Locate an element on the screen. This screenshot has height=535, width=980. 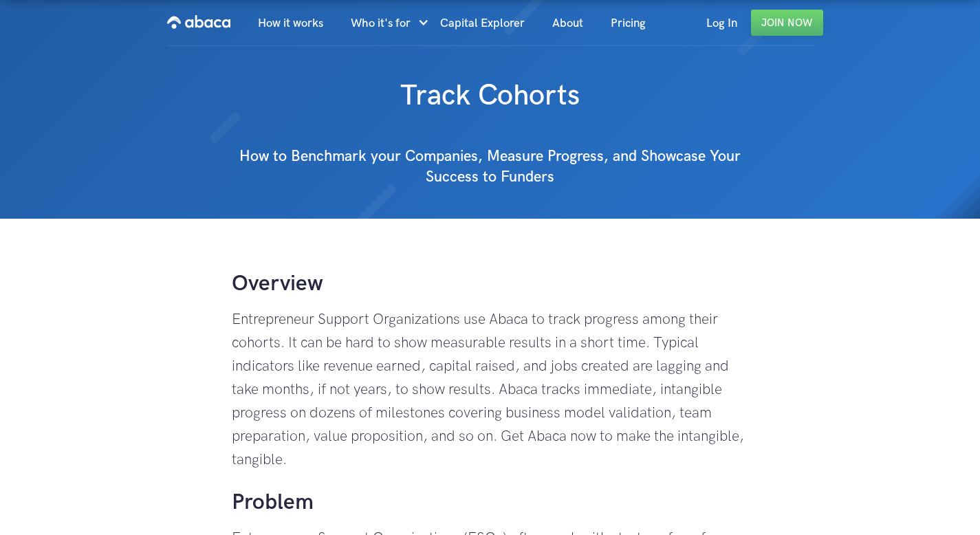
img: Abaca logo is located at coordinates (199, 22).